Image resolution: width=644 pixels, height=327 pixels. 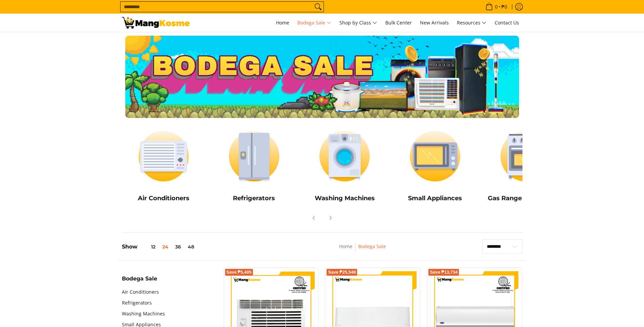 What do you see at coordinates (525, 156) in the screenshot?
I see `img: Cookers` at bounding box center [525, 156].